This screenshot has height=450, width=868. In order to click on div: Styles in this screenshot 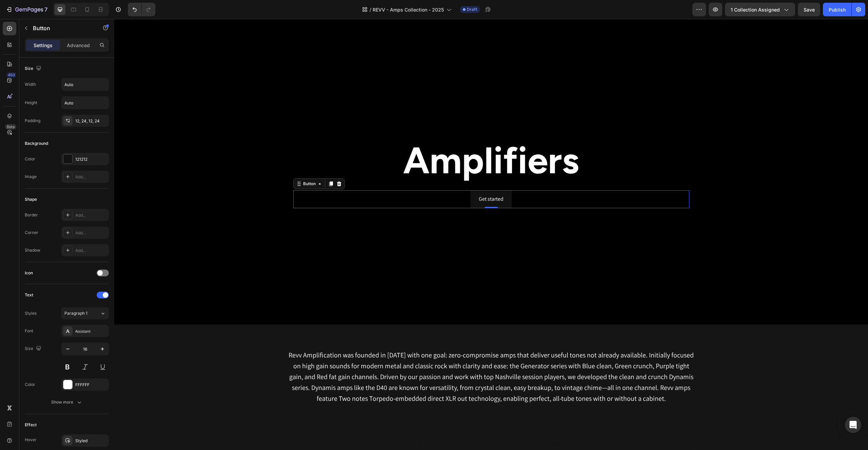, I will do `click(30, 313)`.